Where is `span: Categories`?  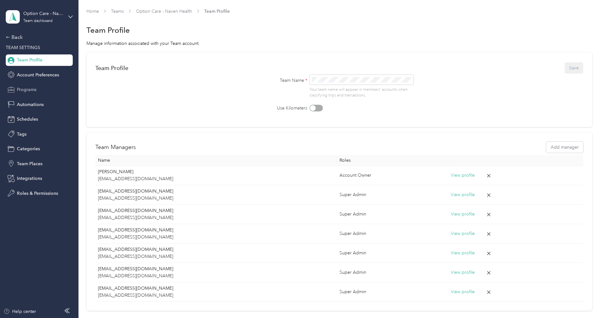
span: Categories is located at coordinates (28, 149).